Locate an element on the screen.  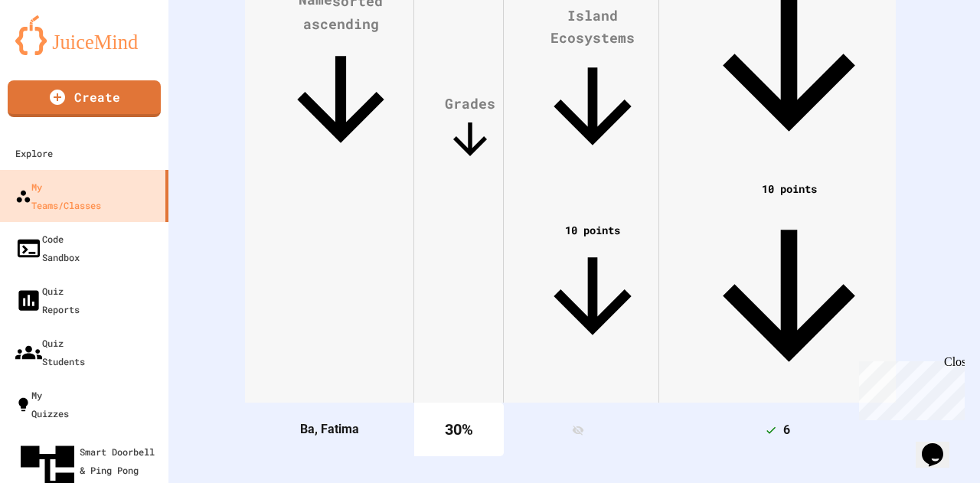
div: Quiz Reports is located at coordinates (48, 300).